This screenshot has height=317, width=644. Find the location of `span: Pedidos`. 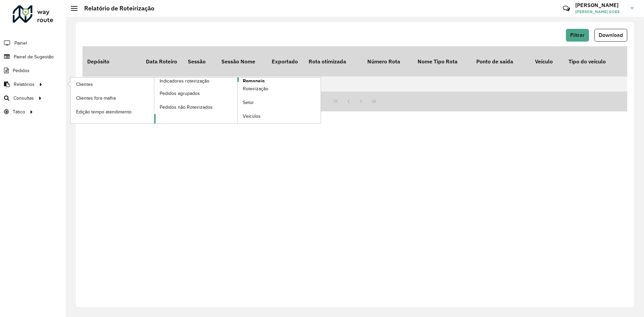

span: Pedidos is located at coordinates (21, 70).